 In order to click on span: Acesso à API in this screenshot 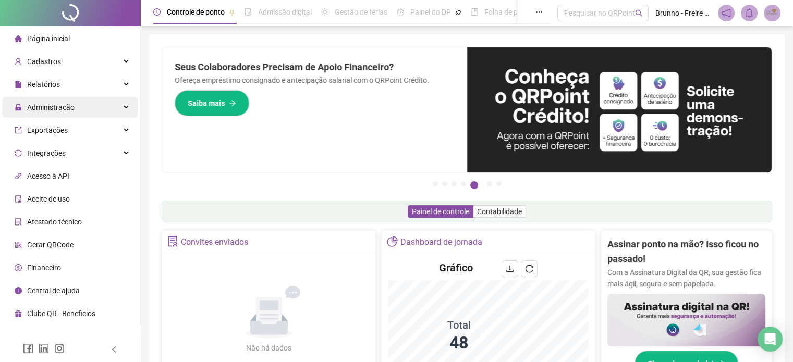, I will do `click(48, 176)`.